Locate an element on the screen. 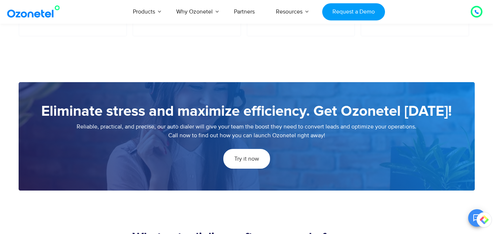 This screenshot has width=493, height=234. span: Try it now is located at coordinates (247, 159).